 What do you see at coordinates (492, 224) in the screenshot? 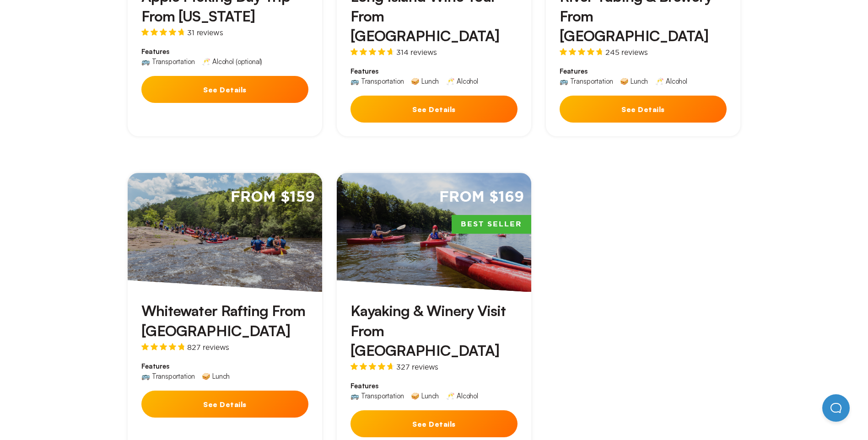
I see `span: Best Seller` at bounding box center [492, 224].